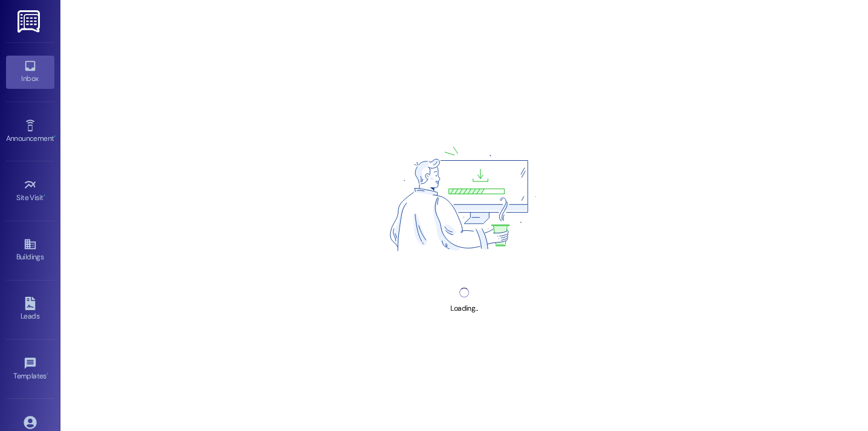  I want to click on a: Templates •, so click(30, 370).